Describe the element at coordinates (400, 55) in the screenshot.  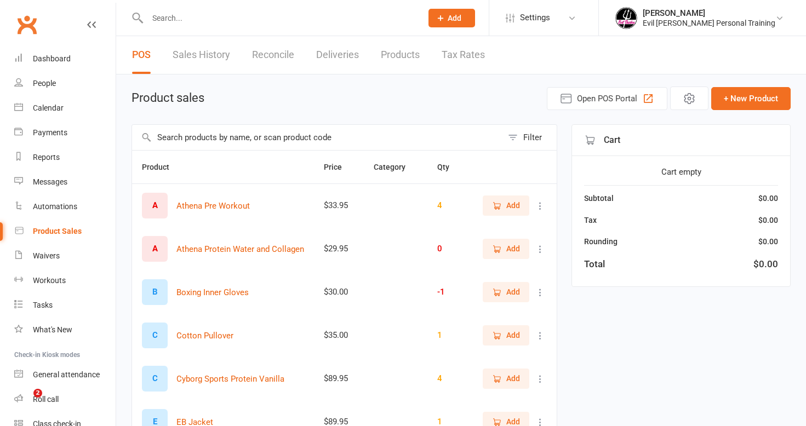
I see `a: Products` at that location.